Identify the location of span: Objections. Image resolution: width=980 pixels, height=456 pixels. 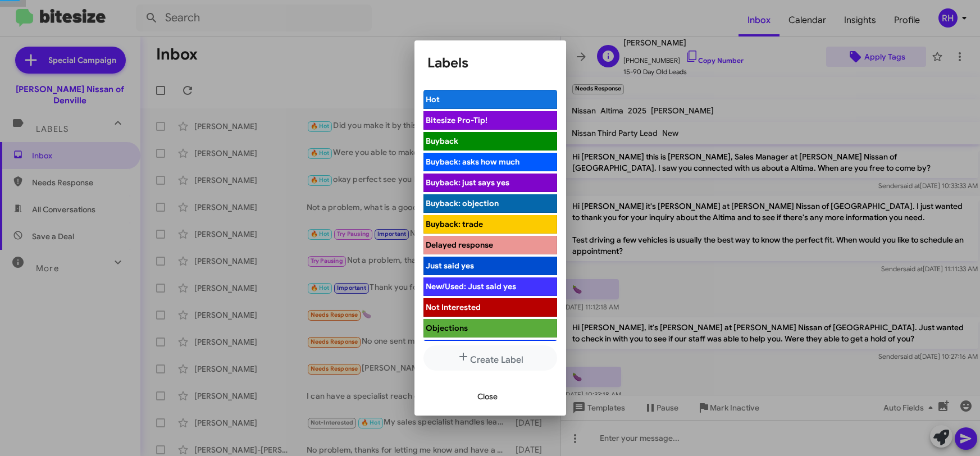
(447, 328).